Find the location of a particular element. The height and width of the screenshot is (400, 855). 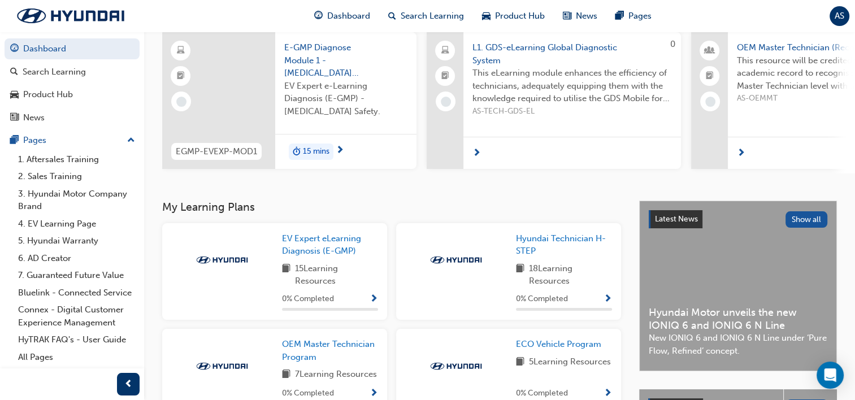

a: HyTRAK FAQ's - User Guide is located at coordinates (76, 340).